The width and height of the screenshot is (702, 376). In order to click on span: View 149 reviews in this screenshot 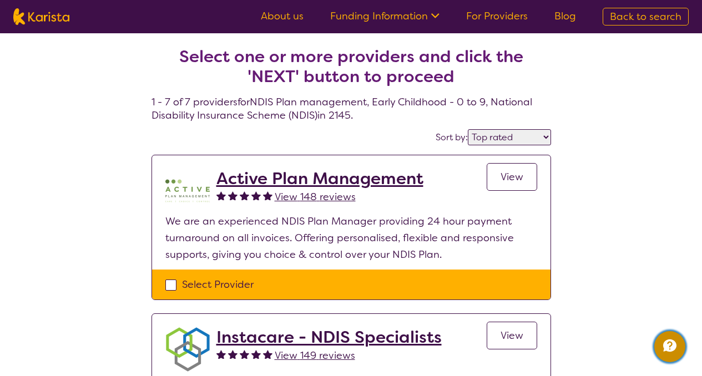, I will do `click(315, 356)`.